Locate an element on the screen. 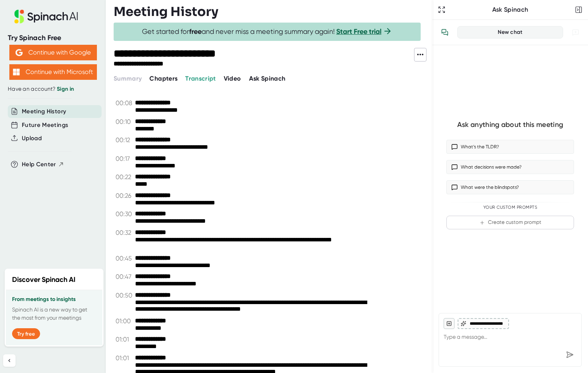 The height and width of the screenshot is (373, 588). button: Summary is located at coordinates (128, 78).